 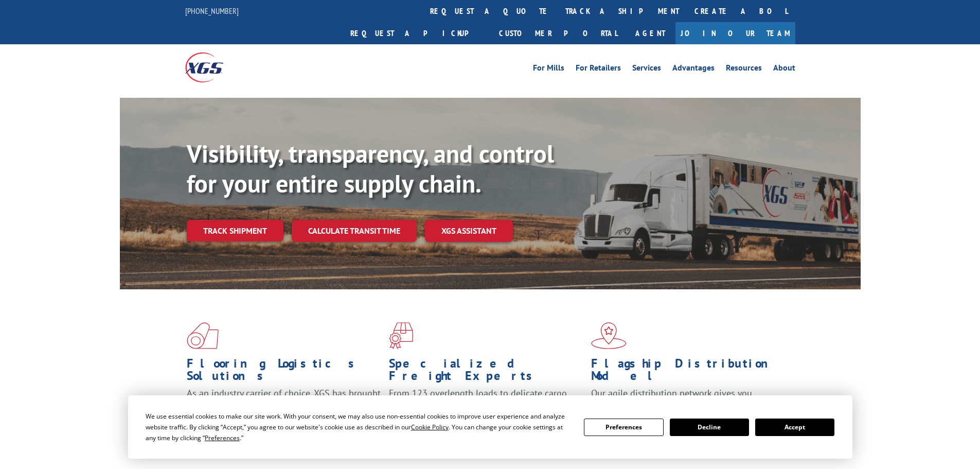 I want to click on a: Agent, so click(x=650, y=33).